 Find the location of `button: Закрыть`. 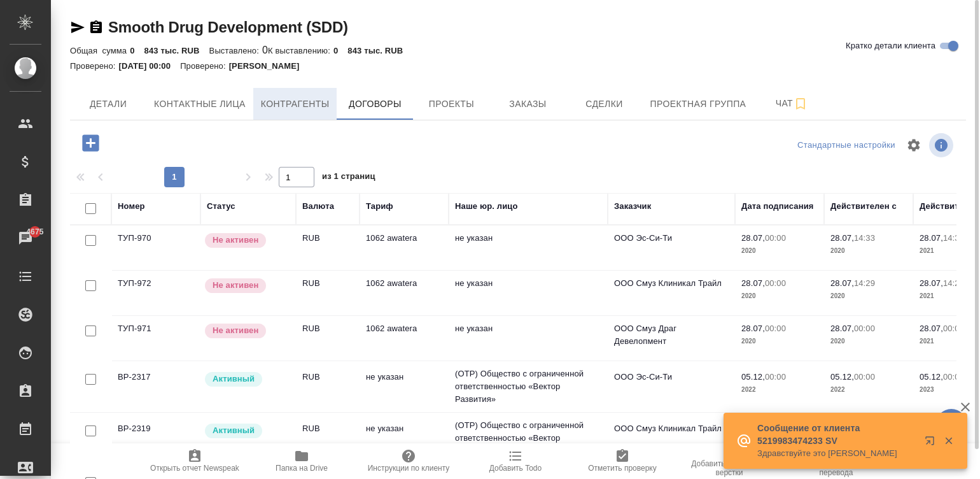

button: Закрыть is located at coordinates (948, 440).